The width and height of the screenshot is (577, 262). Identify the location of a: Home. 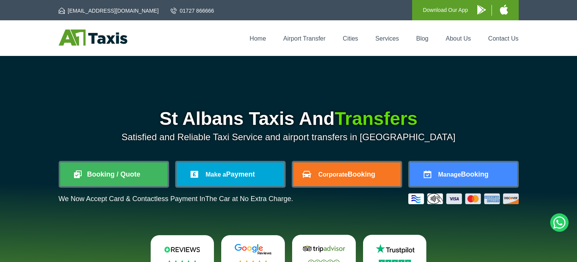
(258, 38).